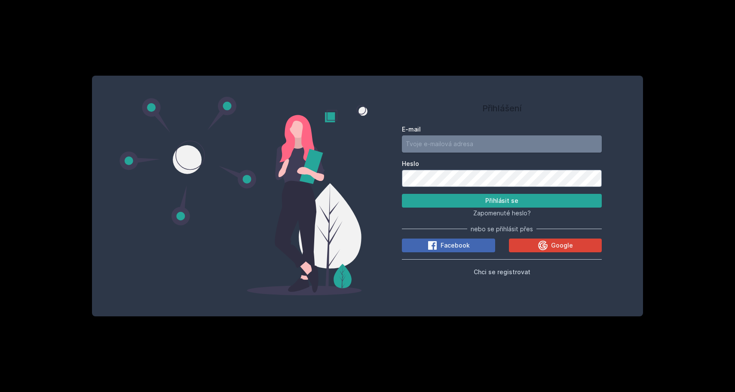  I want to click on input: Tvoje e-mailová adresa, so click(502, 144).